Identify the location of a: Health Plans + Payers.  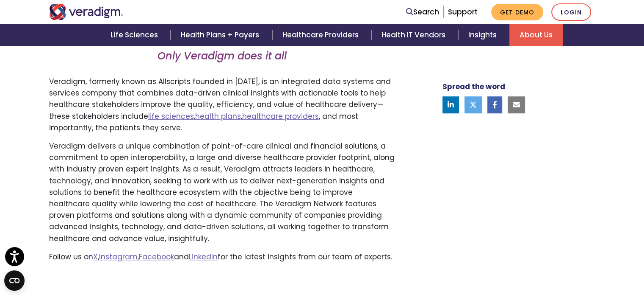
(221, 35).